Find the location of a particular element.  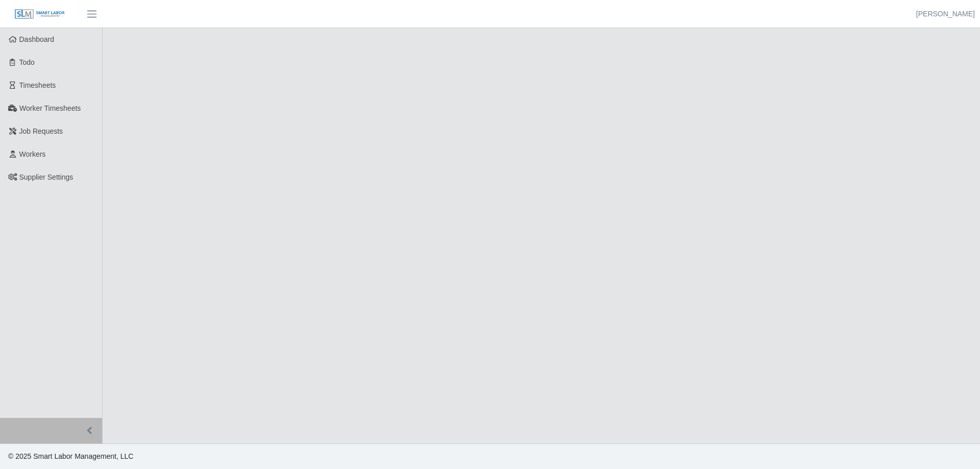

span: Job Requests is located at coordinates (41, 131).